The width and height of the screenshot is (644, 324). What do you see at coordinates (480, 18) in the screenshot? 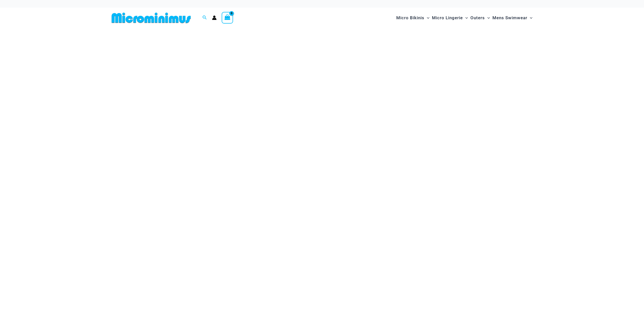
I see `a: OutersMenu ToggleMenu Toggle` at bounding box center [480, 18].